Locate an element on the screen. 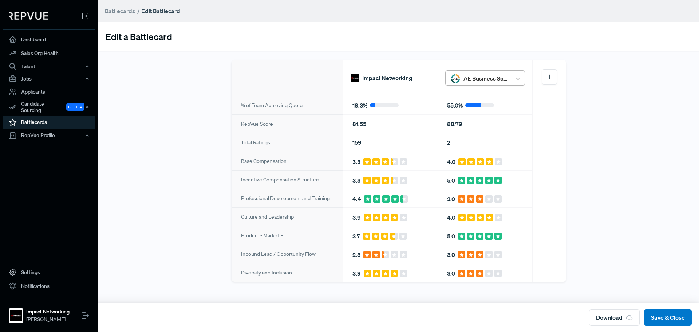 The height and width of the screenshot is (332, 699). button: RepVue Profile is located at coordinates (49, 135).